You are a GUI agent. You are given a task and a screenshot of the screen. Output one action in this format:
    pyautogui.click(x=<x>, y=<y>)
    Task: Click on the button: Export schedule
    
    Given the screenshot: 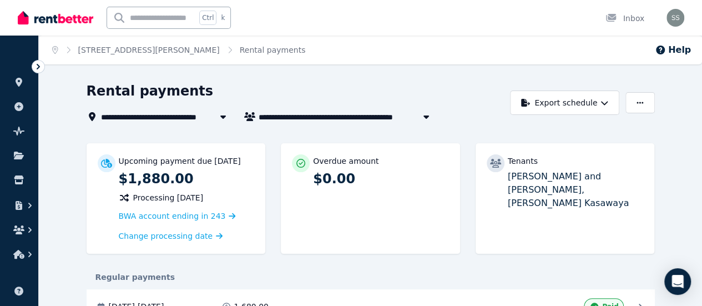 What is the action you would take?
    pyautogui.click(x=564, y=103)
    